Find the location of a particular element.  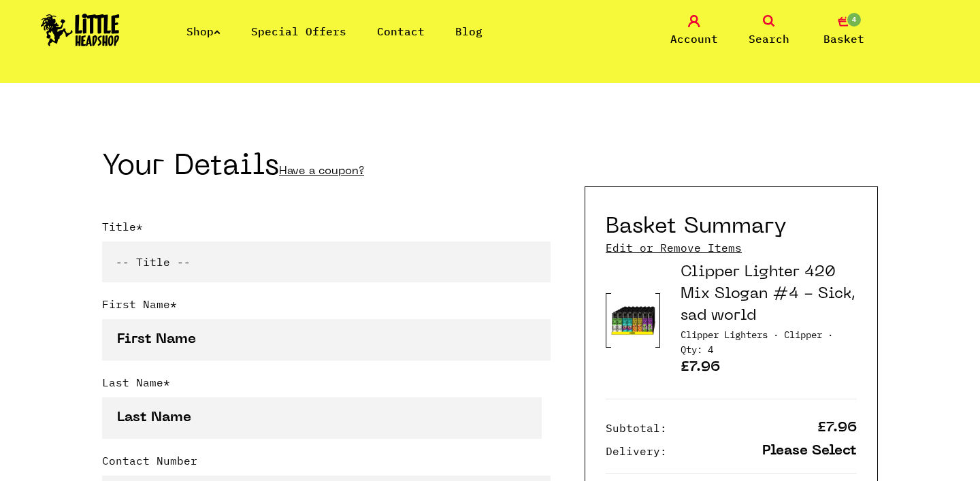

span: Account is located at coordinates (695, 39).